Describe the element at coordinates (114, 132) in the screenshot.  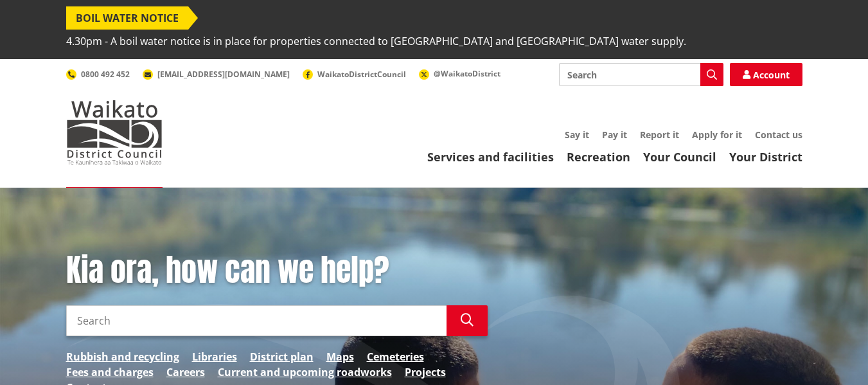
I see `img: Waikato District Council - Te Kaunihera aa Takiwaa o Waikato` at that location.